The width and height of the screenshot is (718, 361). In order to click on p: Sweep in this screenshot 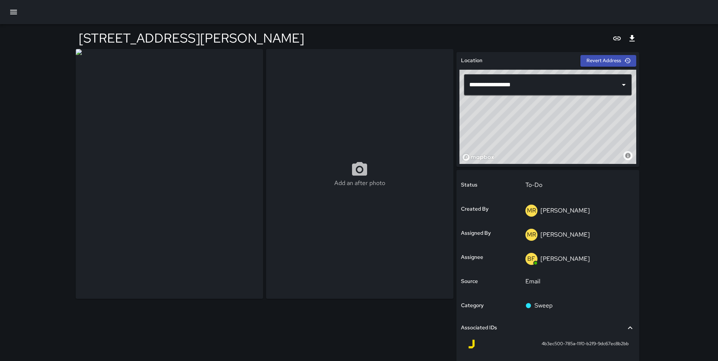, I will do `click(544, 306)`.